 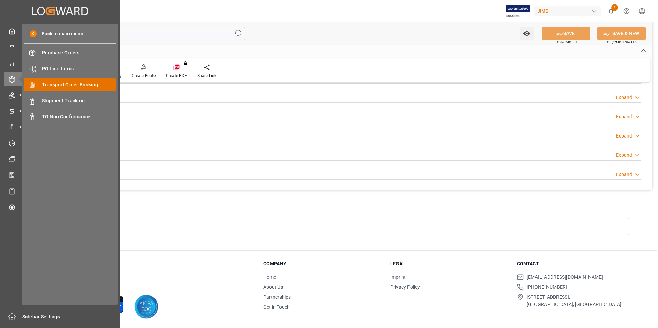 I want to click on a: Timeslot Management V2, so click(x=60, y=143).